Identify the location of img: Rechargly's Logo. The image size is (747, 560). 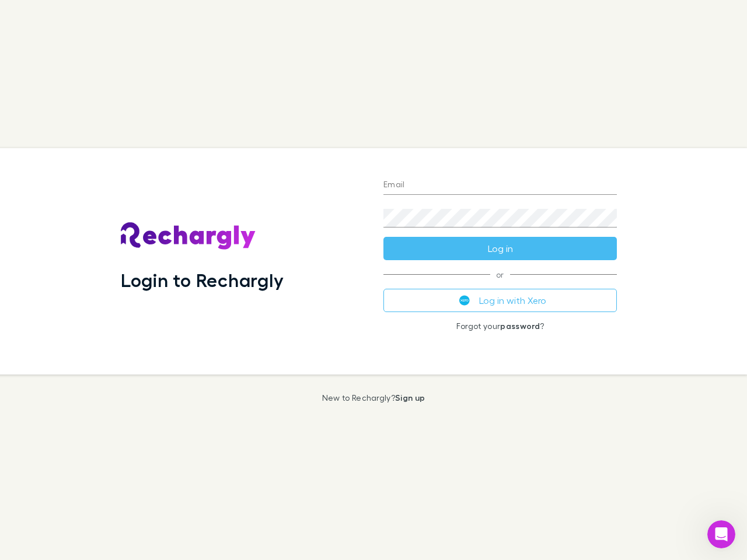
(188, 236).